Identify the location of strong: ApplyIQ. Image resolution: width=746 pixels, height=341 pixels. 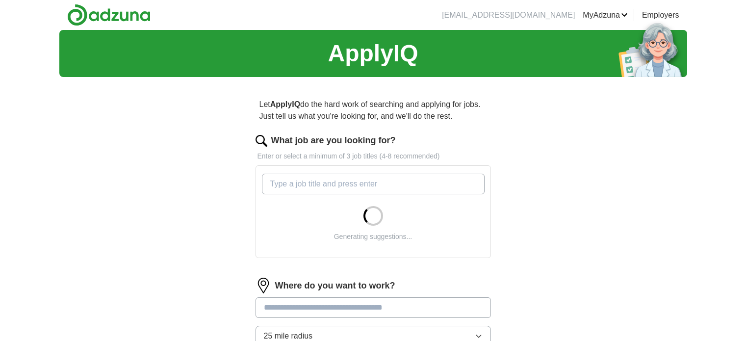
(285, 104).